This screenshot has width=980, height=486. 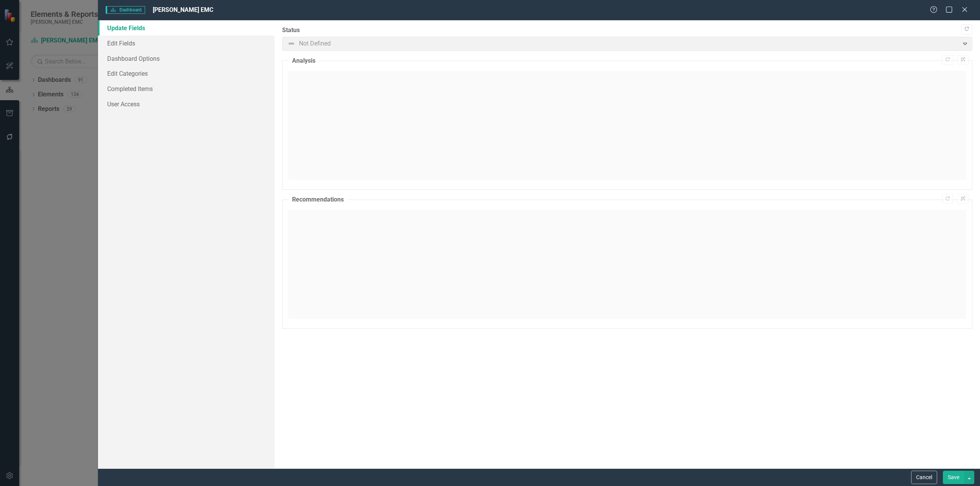 I want to click on a: Edit Fields, so click(x=186, y=43).